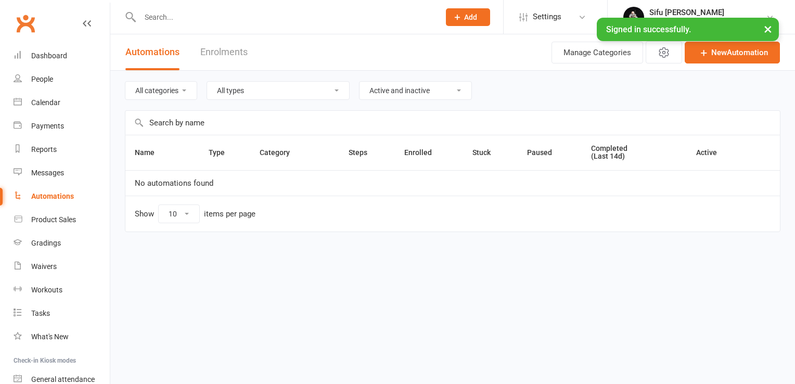  I want to click on div: Gradings, so click(46, 243).